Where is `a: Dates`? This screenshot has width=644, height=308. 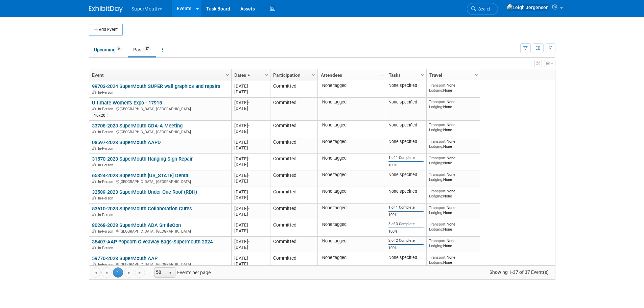
a: Dates is located at coordinates (250, 75).